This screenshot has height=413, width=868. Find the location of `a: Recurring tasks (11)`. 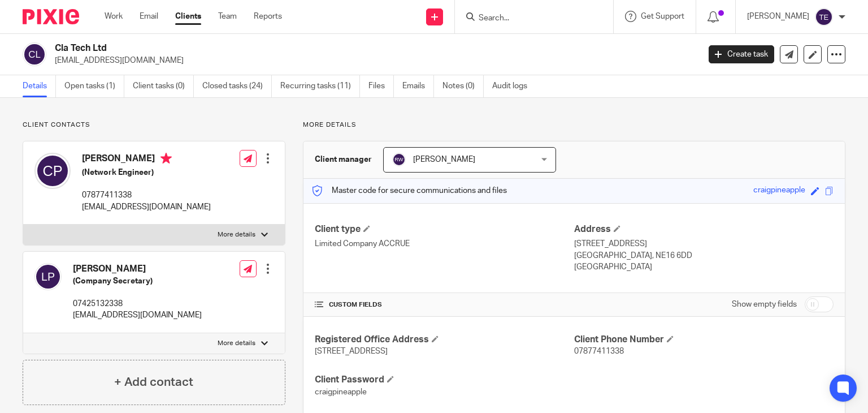

a: Recurring tasks (11) is located at coordinates (320, 86).